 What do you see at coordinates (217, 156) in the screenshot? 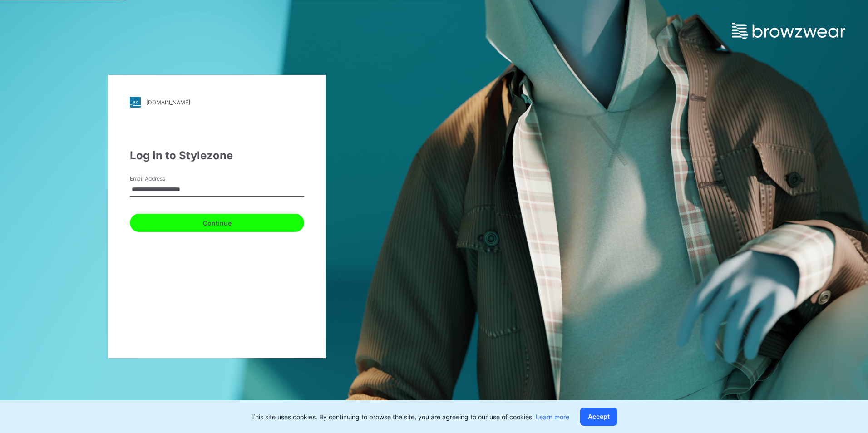
I see `div: Log in to Stylezone` at bounding box center [217, 156].